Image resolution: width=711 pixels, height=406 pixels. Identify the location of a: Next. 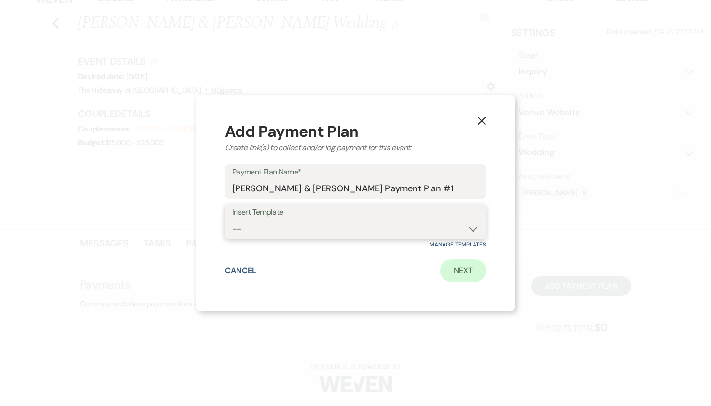
(463, 271).